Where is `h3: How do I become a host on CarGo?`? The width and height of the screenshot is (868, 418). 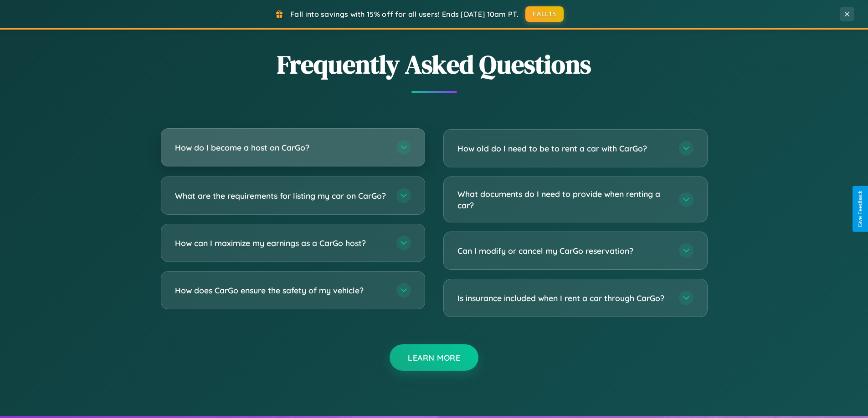
h3: How do I become a host on CarGo? is located at coordinates (281, 148).